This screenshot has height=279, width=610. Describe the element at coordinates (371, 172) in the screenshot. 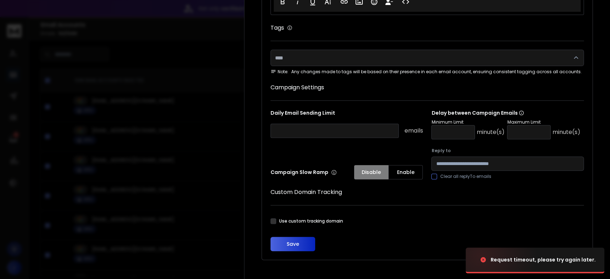

I see `button: Disable` at that location.